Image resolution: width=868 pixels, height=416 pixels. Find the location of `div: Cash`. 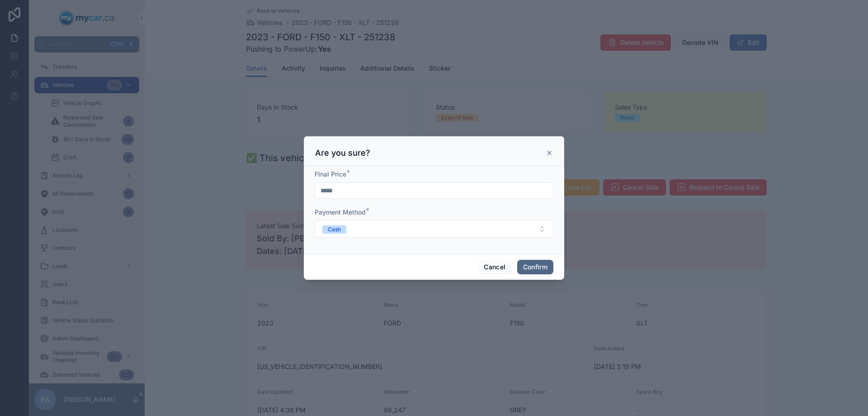

div: Cash is located at coordinates (334, 229).